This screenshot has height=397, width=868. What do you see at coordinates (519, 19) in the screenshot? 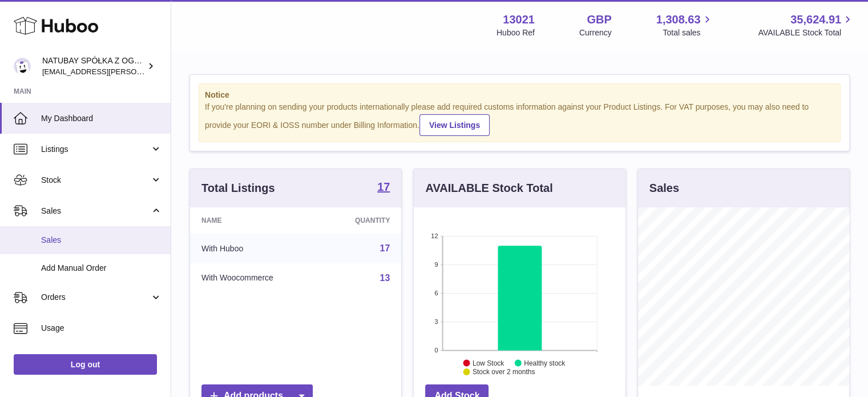
I see `strong: 13021` at bounding box center [519, 19].